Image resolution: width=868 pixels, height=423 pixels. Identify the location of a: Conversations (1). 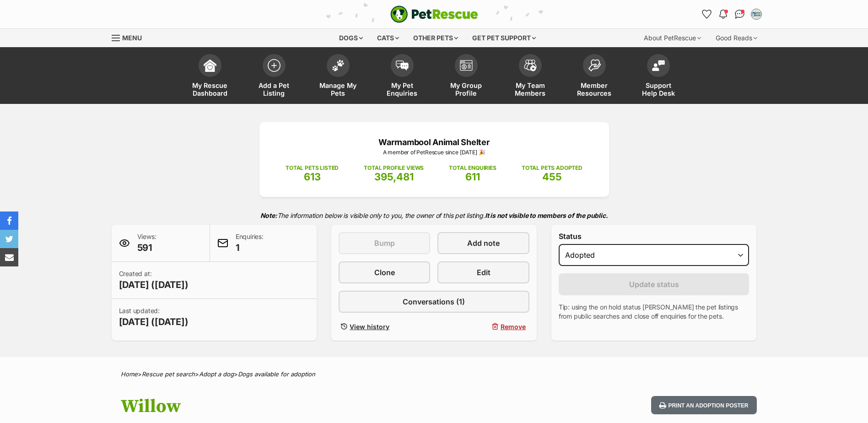
(434, 302).